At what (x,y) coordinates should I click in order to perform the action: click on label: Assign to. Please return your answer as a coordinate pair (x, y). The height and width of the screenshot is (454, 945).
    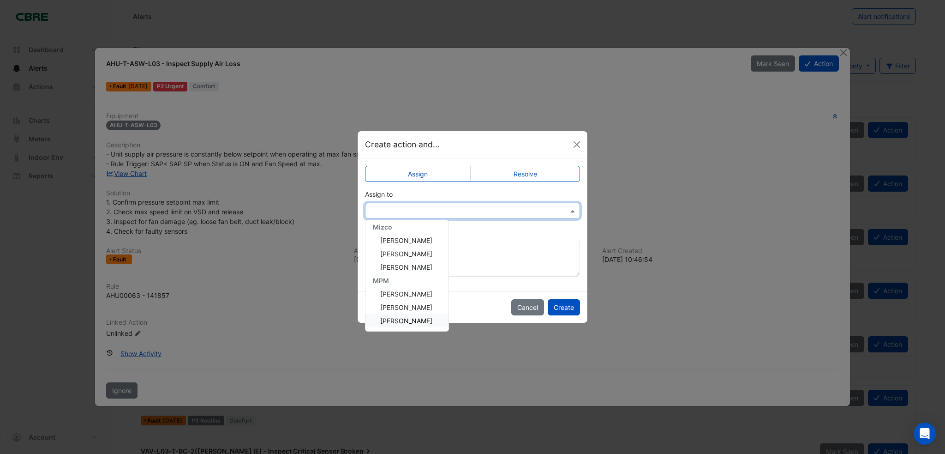
    Looking at the image, I should click on (379, 194).